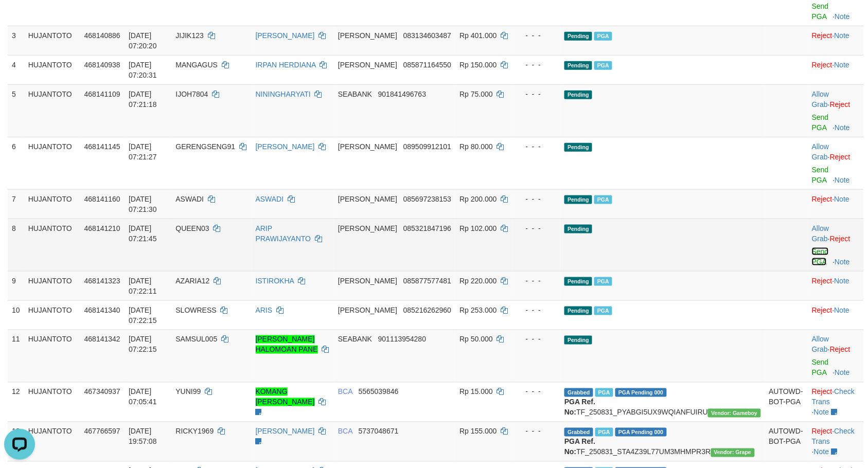 The image size is (868, 468). I want to click on span: Marked by aeoserlin, so click(604, 432).